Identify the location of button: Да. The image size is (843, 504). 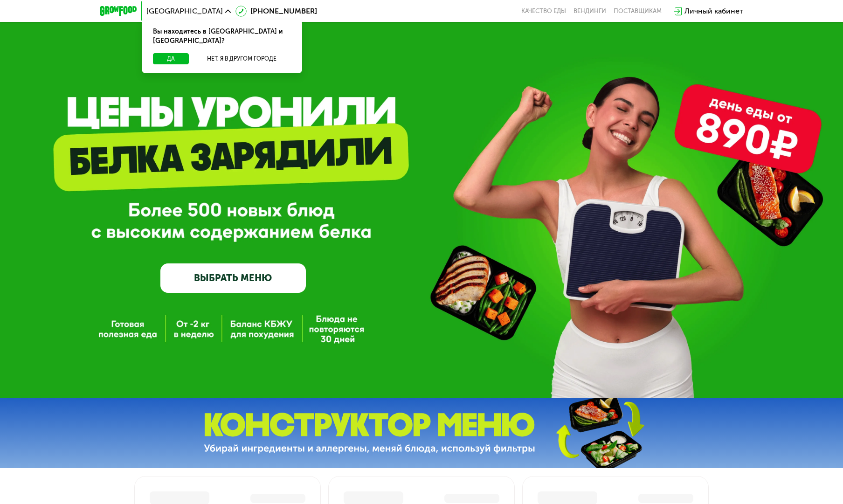
(170, 59).